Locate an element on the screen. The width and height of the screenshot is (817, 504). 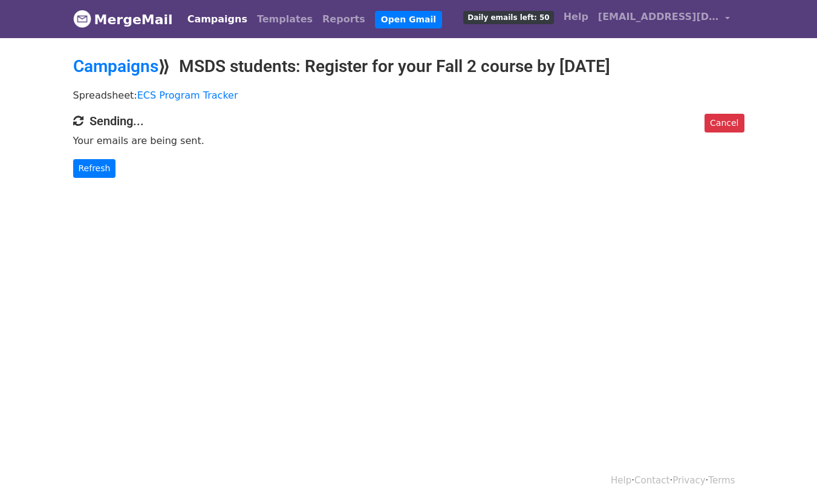
div: Chat Widget is located at coordinates (787, 474).